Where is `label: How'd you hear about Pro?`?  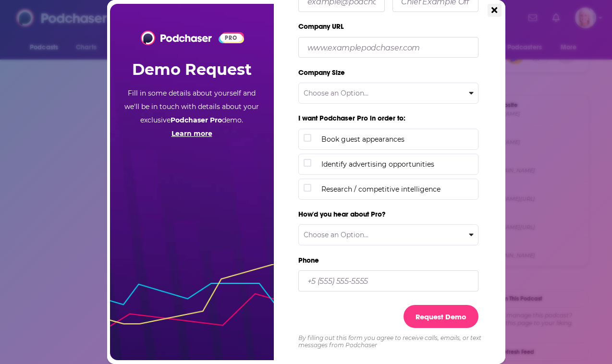 label: How'd you hear about Pro? is located at coordinates (391, 215).